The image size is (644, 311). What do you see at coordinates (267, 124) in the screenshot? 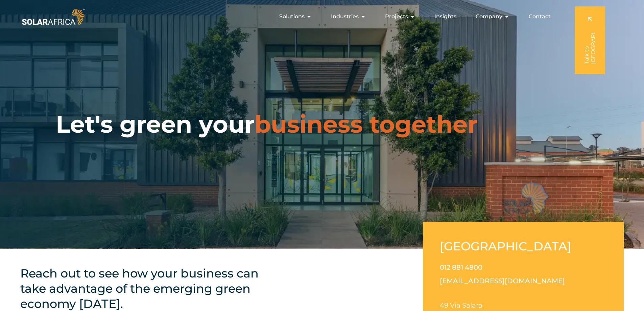
I see `h1: Let's green your` at bounding box center [267, 124].